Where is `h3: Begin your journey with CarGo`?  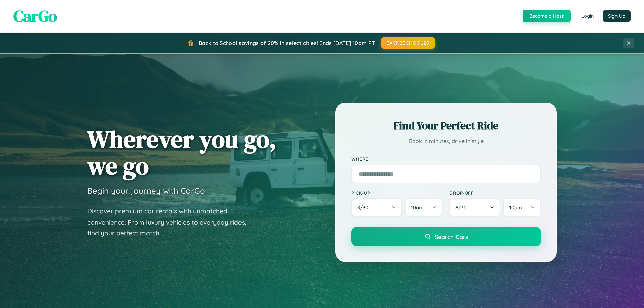
h3: Begin your journey with CarGo is located at coordinates (146, 190).